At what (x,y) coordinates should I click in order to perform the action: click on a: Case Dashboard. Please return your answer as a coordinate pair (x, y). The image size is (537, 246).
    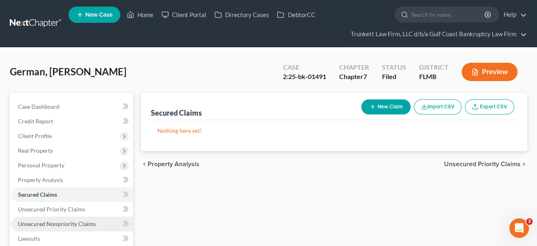
    Looking at the image, I should click on (72, 107).